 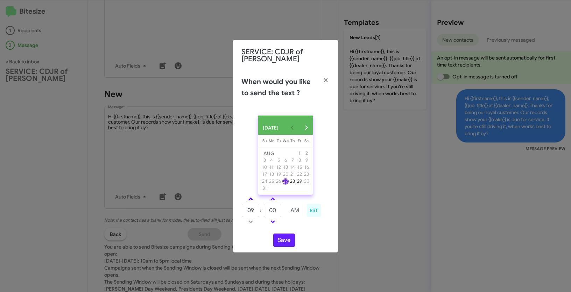 What do you see at coordinates (299, 153) in the screenshot?
I see `div: 1` at bounding box center [299, 153].